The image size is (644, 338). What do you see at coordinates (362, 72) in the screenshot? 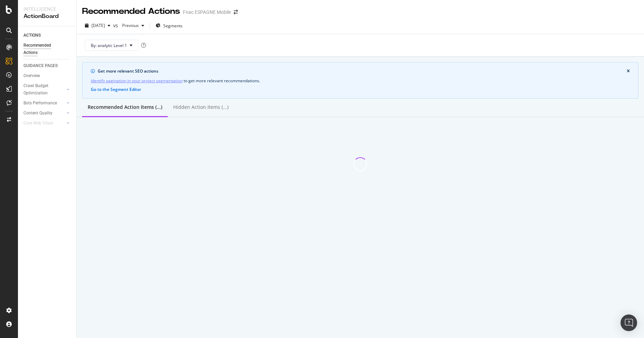
I see `div: Get more relevant SEO actions` at bounding box center [362, 72].